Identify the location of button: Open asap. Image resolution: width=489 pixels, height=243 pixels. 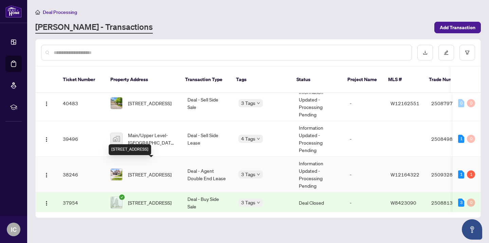
(472, 230).